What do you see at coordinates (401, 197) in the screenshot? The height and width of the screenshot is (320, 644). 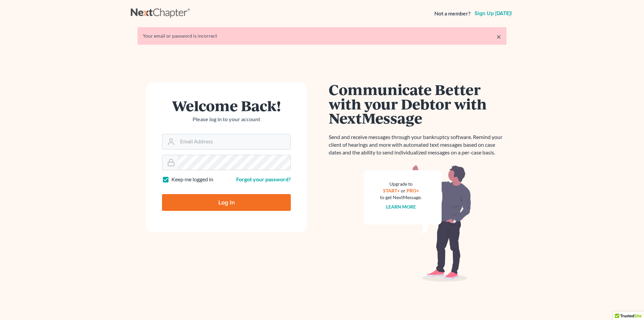 I see `div: to get NextMessage.` at bounding box center [401, 197].